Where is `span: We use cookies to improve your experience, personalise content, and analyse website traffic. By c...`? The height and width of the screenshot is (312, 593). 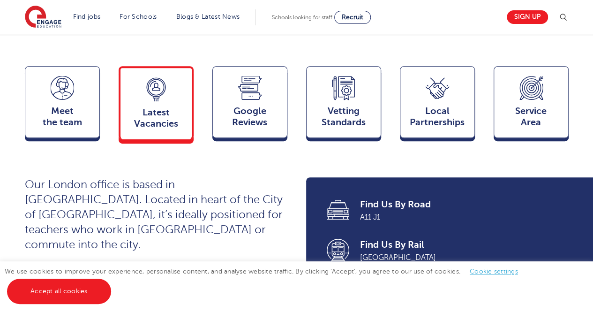 span: We use cookies to improve your experience, personalise content, and analyse website traffic. By c... is located at coordinates (266, 281).